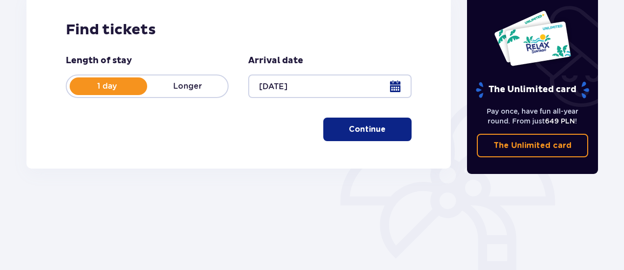 This screenshot has width=624, height=270. Describe the element at coordinates (533, 116) in the screenshot. I see `p: Pay once, have fun all-year round. From just !` at that location.